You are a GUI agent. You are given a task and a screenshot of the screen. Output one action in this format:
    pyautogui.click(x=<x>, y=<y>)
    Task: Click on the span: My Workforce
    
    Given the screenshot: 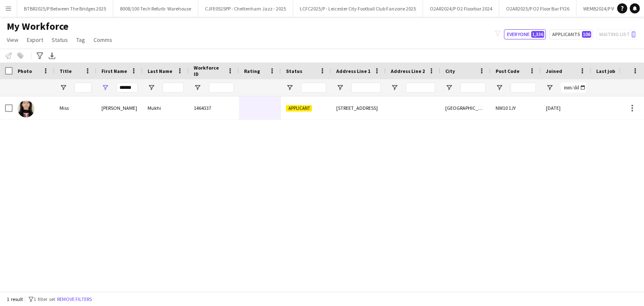 What is the action you would take?
    pyautogui.click(x=37, y=27)
    